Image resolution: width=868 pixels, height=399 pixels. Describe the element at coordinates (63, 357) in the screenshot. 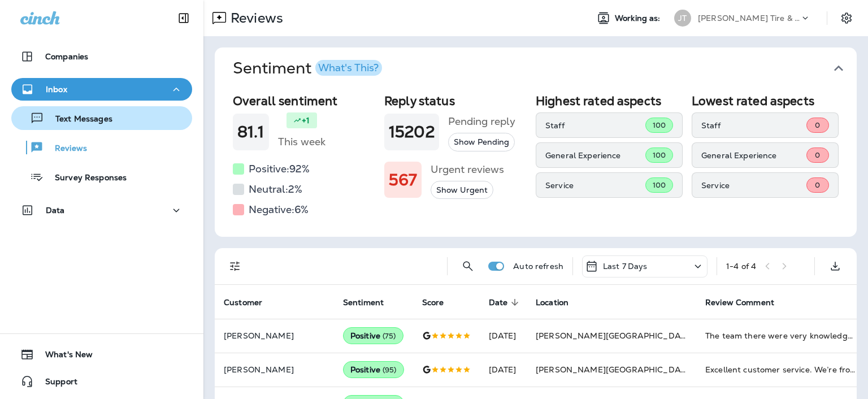

I see `span: What's New` at that location.